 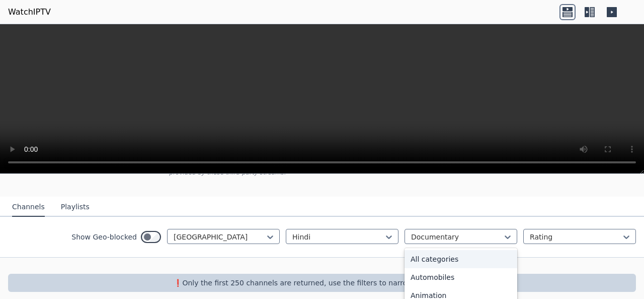 What do you see at coordinates (75, 207) in the screenshot?
I see `button: Playlists` at bounding box center [75, 207].